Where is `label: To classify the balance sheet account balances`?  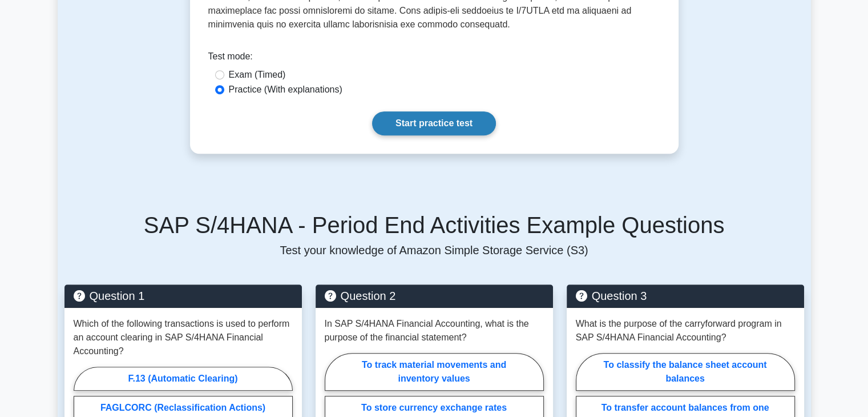 label: To classify the balance sheet account balances is located at coordinates (686, 372).